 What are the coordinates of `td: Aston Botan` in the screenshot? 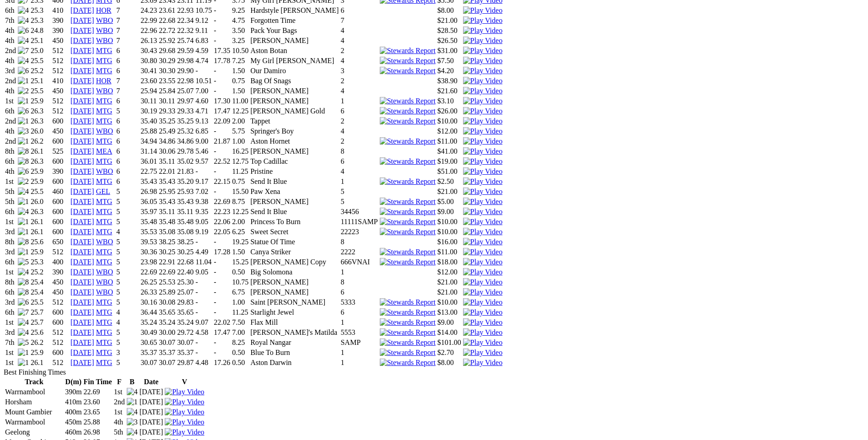 It's located at (294, 51).